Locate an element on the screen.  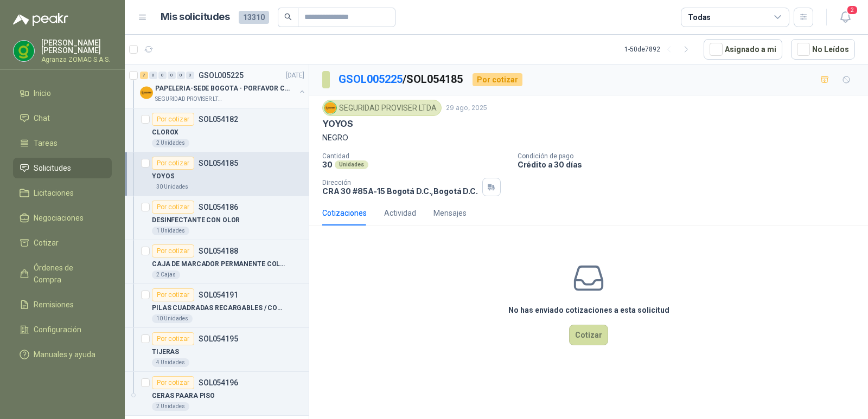
p: Cantidad is located at coordinates (416, 156).